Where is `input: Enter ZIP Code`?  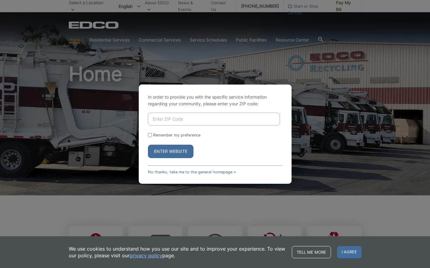
input: Enter ZIP Code is located at coordinates (214, 119).